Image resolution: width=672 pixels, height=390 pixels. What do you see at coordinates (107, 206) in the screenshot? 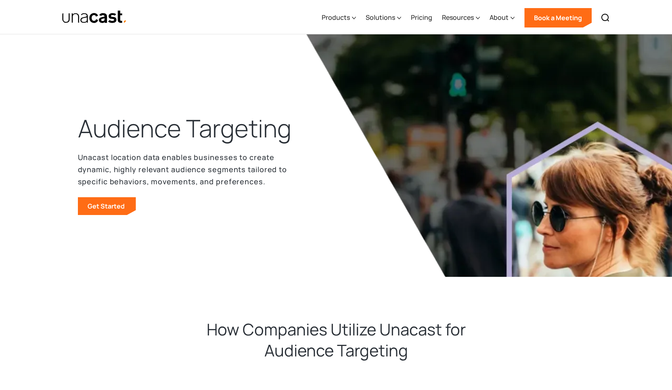
I see `a: Get Started` at bounding box center [107, 206].